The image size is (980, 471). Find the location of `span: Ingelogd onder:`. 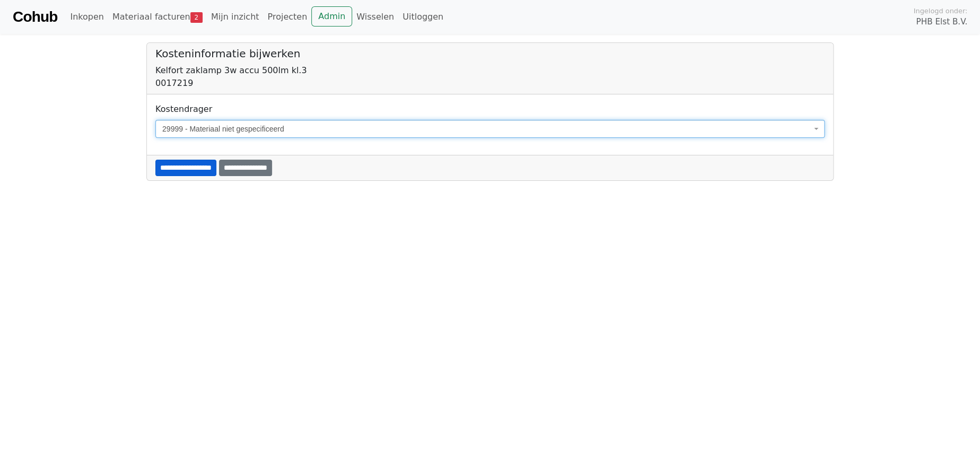

span: Ingelogd onder: is located at coordinates (941, 11).